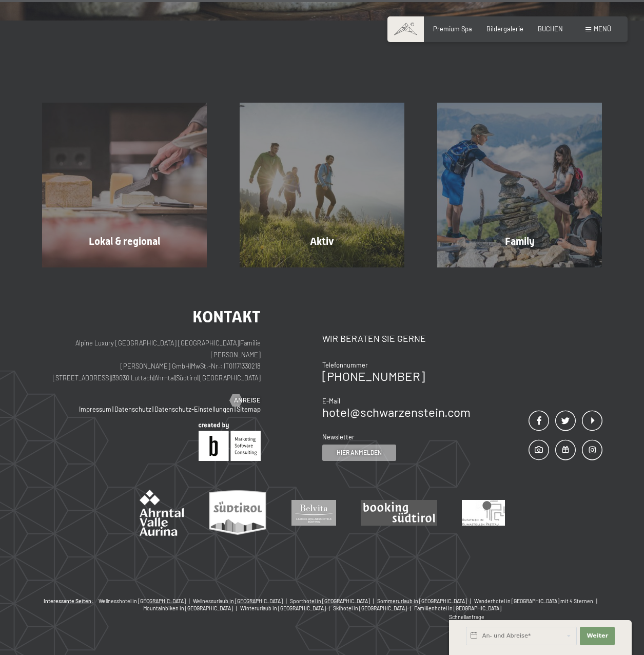 The width and height of the screenshot is (644, 655). What do you see at coordinates (374, 338) in the screenshot?
I see `span: Wir beraten Sie gerne` at bounding box center [374, 338].